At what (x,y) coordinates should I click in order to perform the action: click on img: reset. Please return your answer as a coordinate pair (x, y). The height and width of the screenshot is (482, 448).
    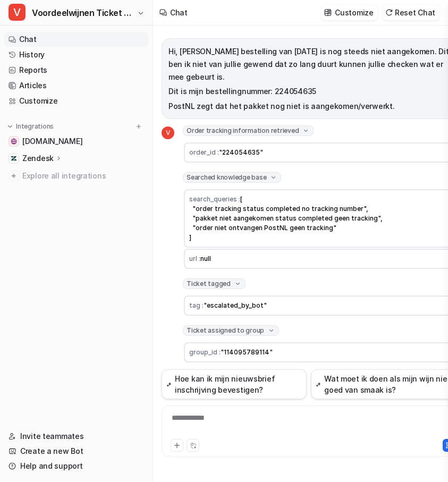
    Looking at the image, I should click on (389, 12).